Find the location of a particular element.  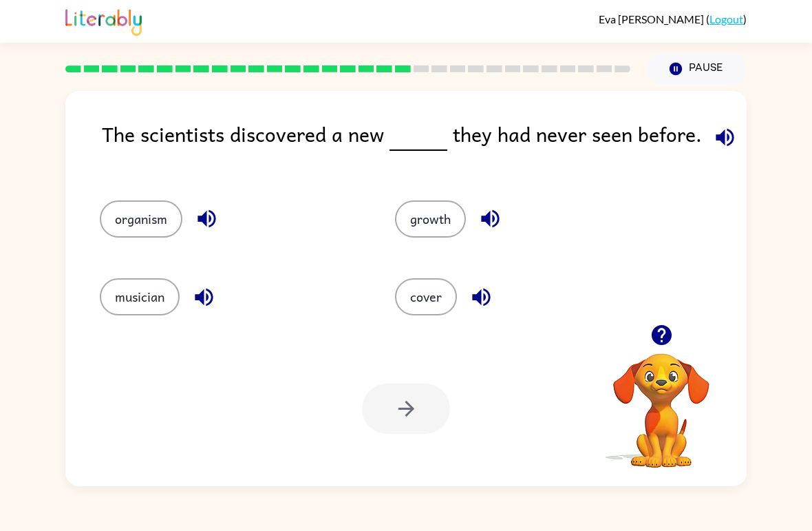

div: The scientists discovered a new they had never seen before. is located at coordinates (424, 145).